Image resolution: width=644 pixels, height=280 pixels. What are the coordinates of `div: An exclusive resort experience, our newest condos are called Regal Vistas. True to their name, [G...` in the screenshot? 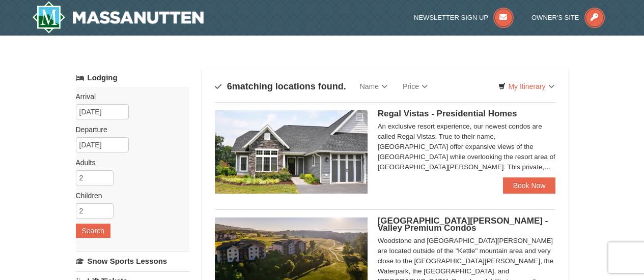 It's located at (467, 147).